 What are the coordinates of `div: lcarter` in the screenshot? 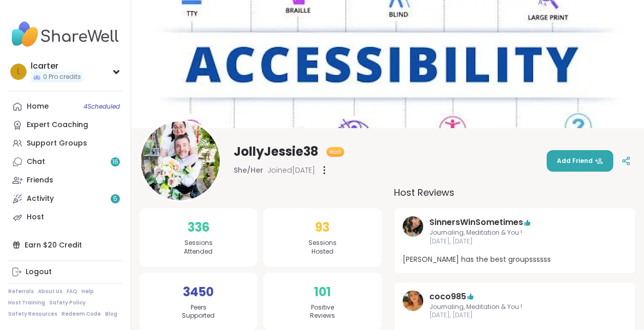 It's located at (57, 66).